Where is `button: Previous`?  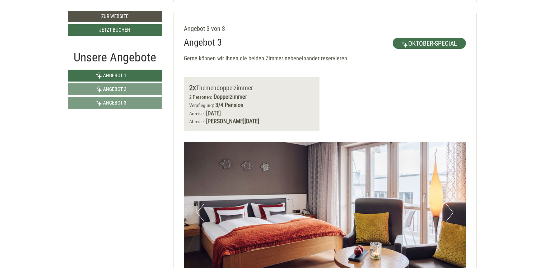
button: Previous is located at coordinates (200, 213).